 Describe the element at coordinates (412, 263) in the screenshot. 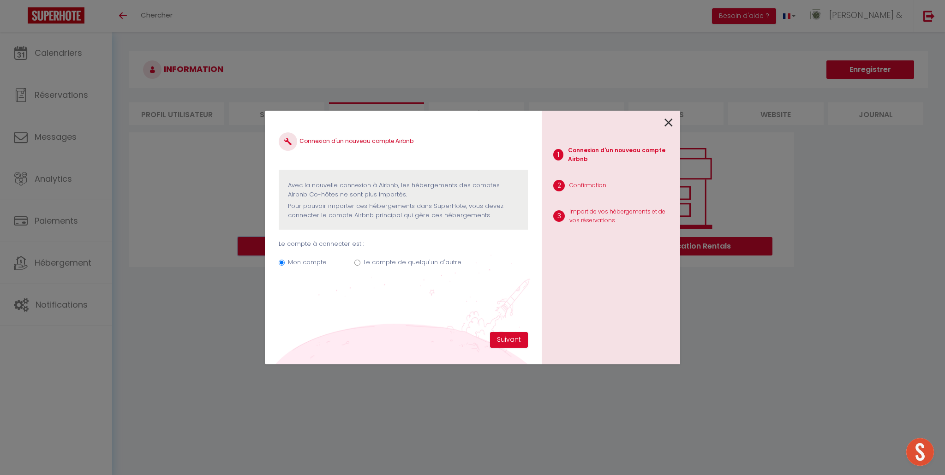

I see `label: Le compte de quelqu'un d'autre` at that location.